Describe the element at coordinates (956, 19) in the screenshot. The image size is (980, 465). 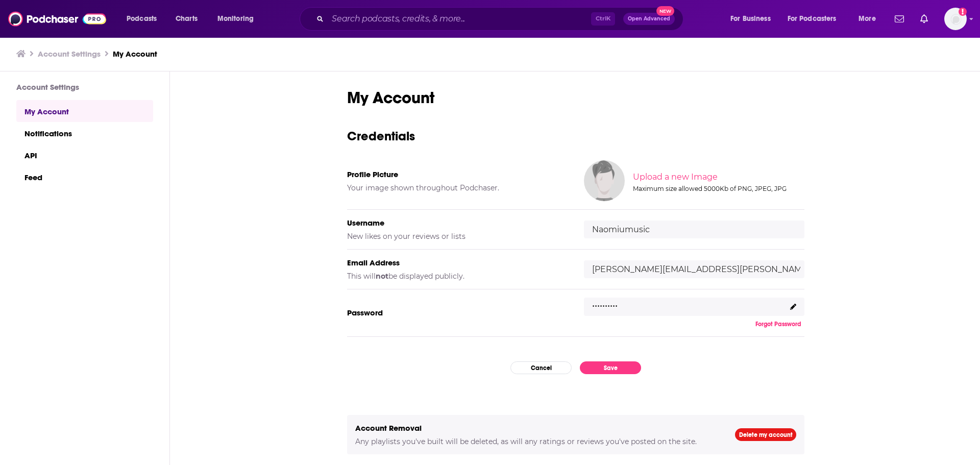
I see `span: Logged in as Naomiumusic` at that location.